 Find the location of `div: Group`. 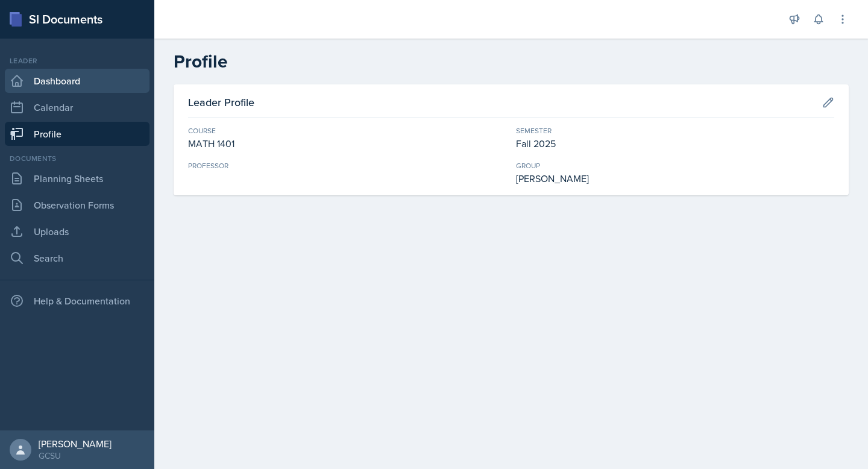

div: Group is located at coordinates (675, 166).